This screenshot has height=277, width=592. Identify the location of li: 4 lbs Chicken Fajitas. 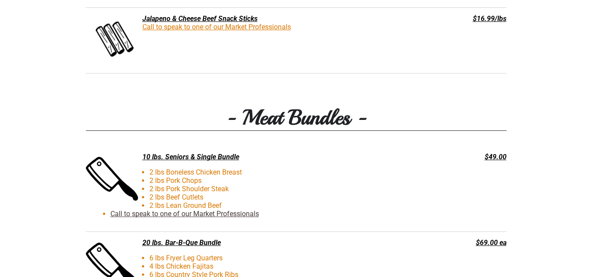
(268, 266).